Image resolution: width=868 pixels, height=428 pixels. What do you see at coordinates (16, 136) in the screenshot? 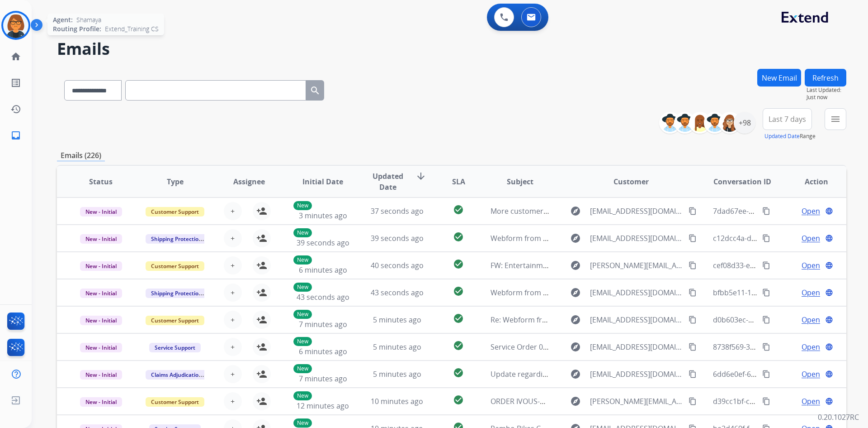
I see `mat-icon: inbox` at bounding box center [16, 136].